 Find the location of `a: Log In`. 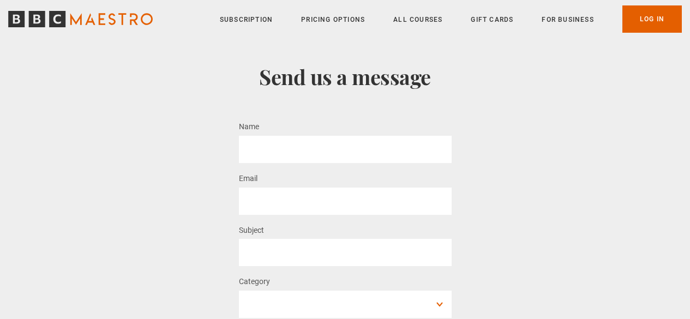

a: Log In is located at coordinates (651, 19).